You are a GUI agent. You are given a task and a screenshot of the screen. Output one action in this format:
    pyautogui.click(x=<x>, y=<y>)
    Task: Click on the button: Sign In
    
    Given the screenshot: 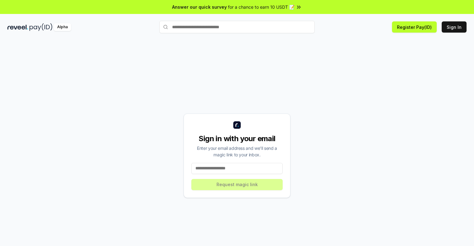 What is the action you would take?
    pyautogui.click(x=454, y=27)
    